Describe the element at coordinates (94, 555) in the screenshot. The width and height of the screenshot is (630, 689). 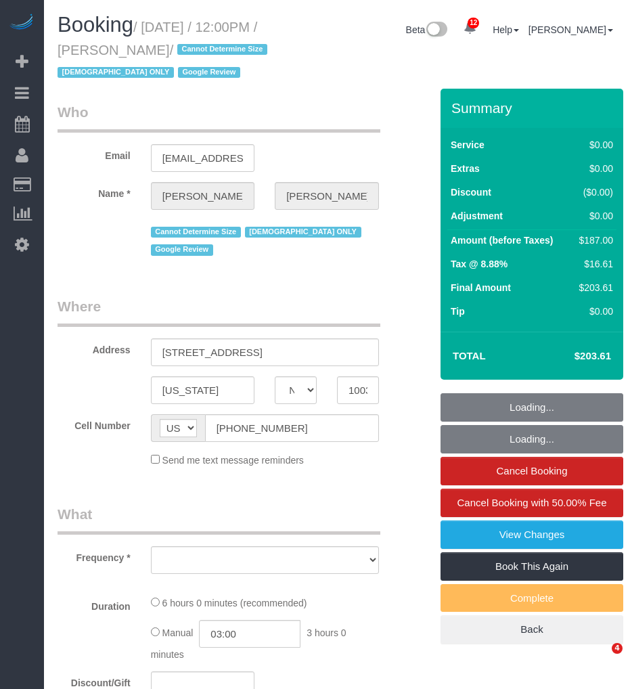
I see `label: Frequency *` at that location.